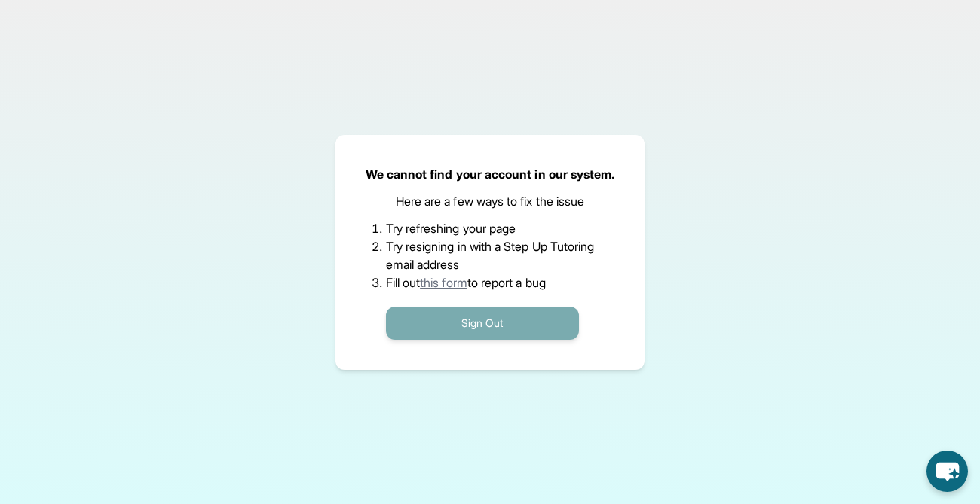 The image size is (980, 504). What do you see at coordinates (947, 471) in the screenshot?
I see `button: chat-button` at bounding box center [947, 471].